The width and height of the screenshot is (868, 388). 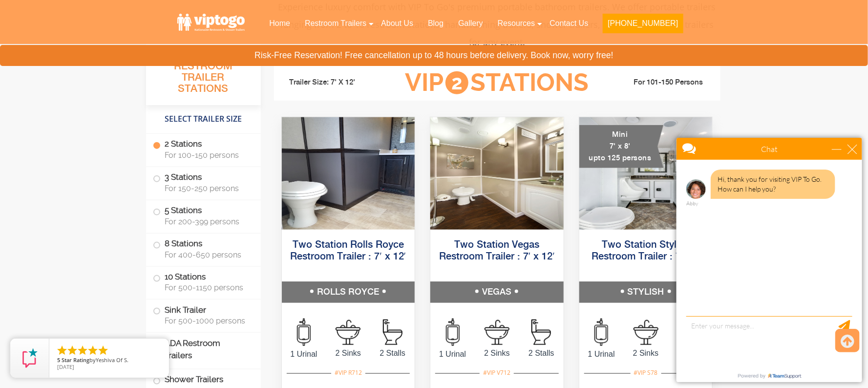 What do you see at coordinates (207, 255) in the screenshot?
I see `span: For 400-650 persons` at bounding box center [207, 255].